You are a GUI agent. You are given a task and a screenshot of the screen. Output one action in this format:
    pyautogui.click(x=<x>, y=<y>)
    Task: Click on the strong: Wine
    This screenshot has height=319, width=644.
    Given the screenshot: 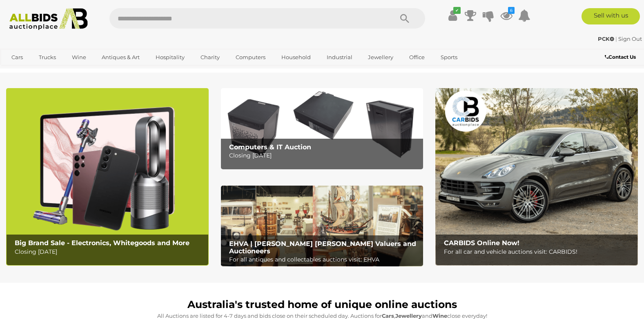 What is the action you would take?
    pyautogui.click(x=440, y=316)
    